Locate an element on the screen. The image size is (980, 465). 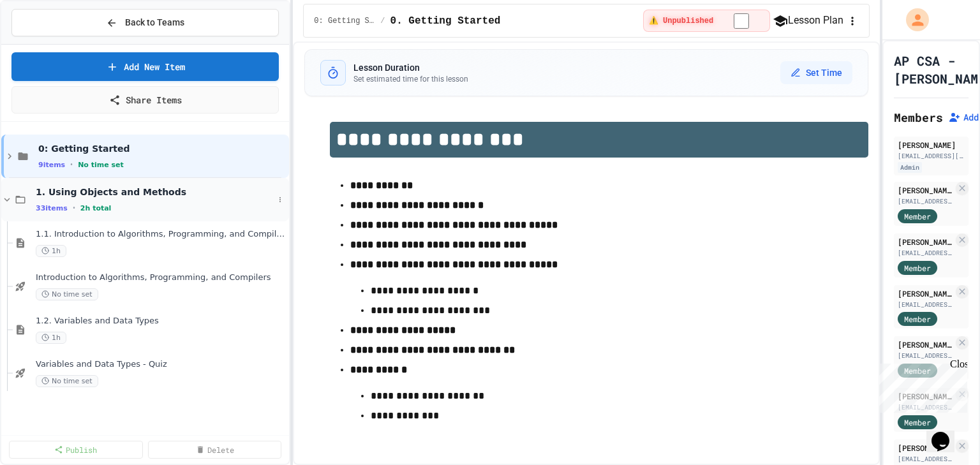
a: Share Items is located at coordinates (145, 99).